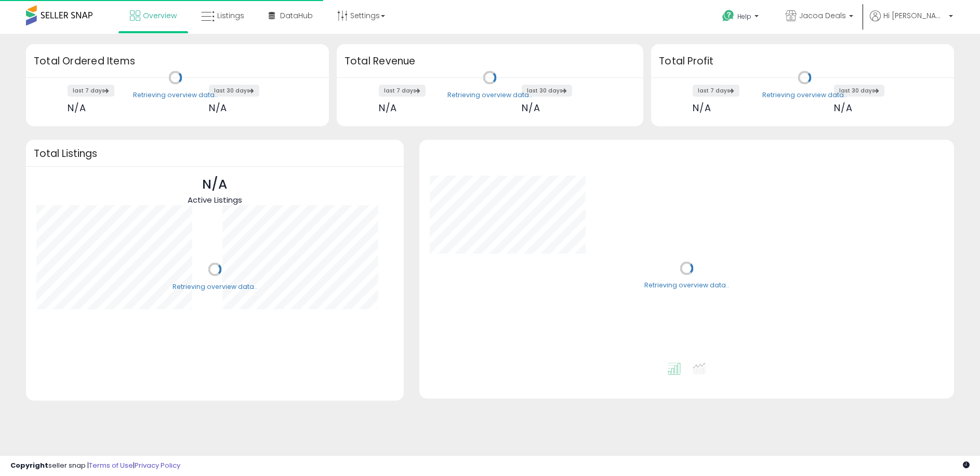 This screenshot has width=980, height=476. What do you see at coordinates (111, 465) in the screenshot?
I see `a: Terms of Use` at bounding box center [111, 465].